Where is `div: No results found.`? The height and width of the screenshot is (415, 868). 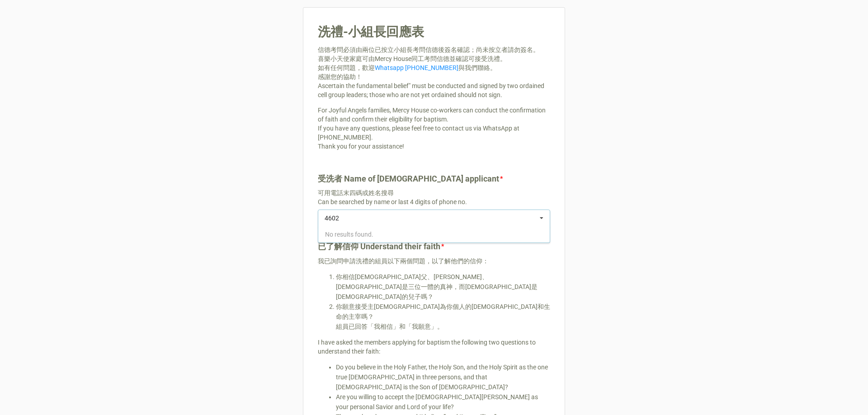 div: No results found. is located at coordinates (434, 235).